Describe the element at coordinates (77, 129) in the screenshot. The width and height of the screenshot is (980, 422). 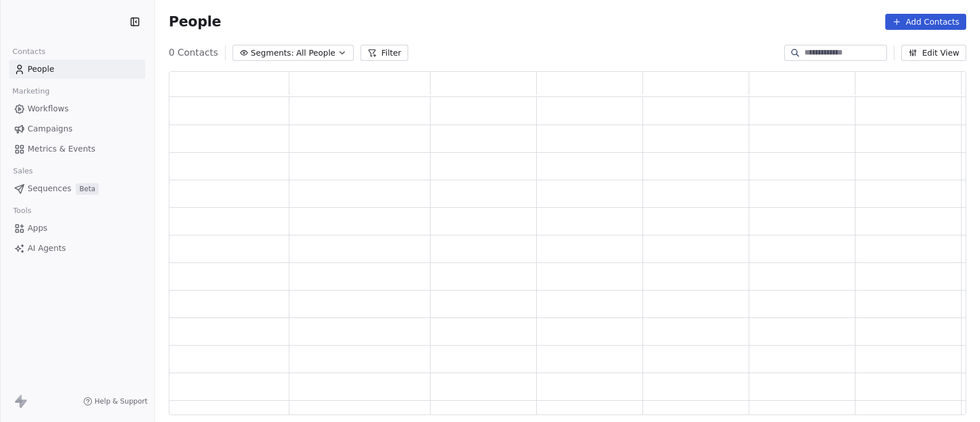
I see `a: Campaigns` at that location.